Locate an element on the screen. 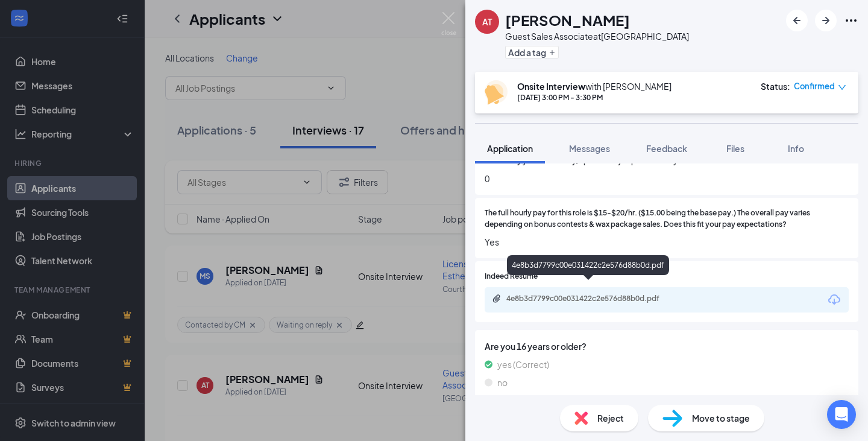 The width and height of the screenshot is (868, 441). span: Reject is located at coordinates (611, 418).